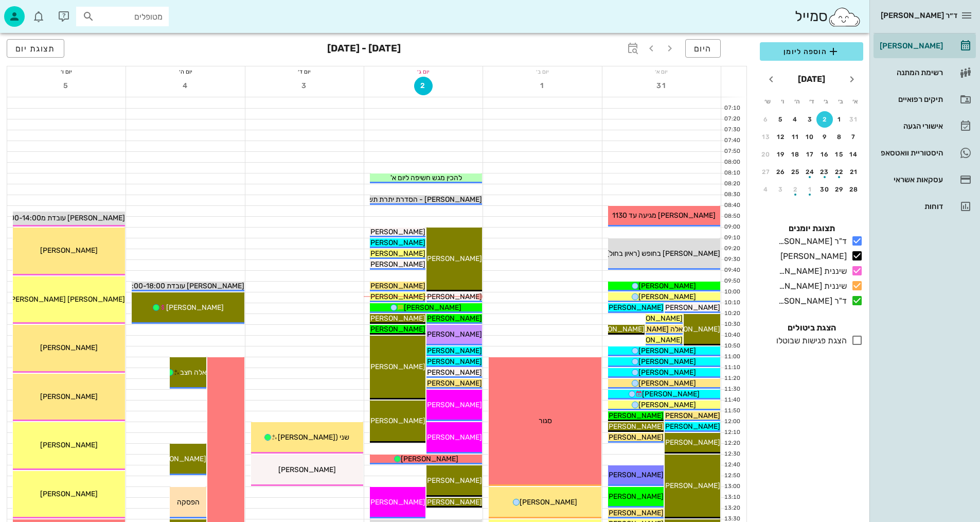 The width and height of the screenshot is (980, 522). I want to click on div: 27, so click(766, 172).